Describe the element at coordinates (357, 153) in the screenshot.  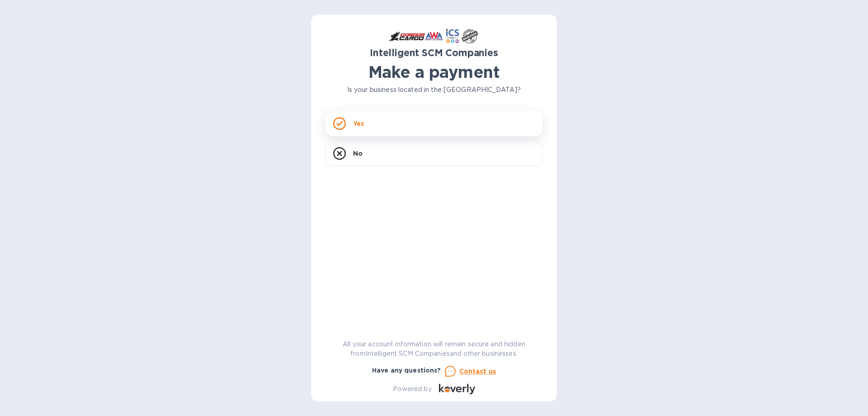
I see `p: No` at that location.